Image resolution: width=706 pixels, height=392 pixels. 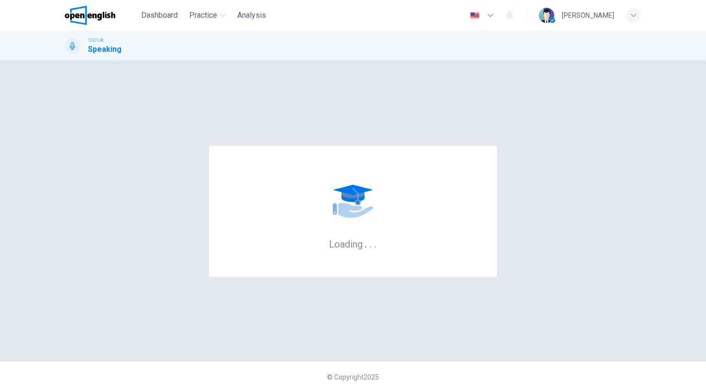 I want to click on a: Analysis, so click(x=252, y=15).